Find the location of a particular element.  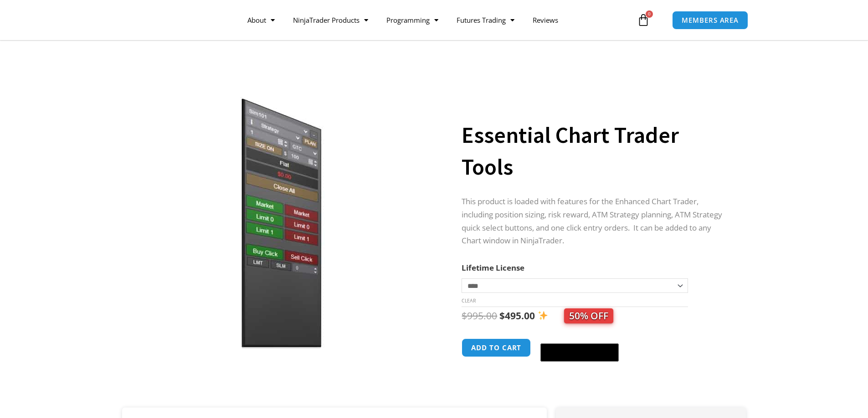

span: MEMBERS AREA is located at coordinates (710, 20).